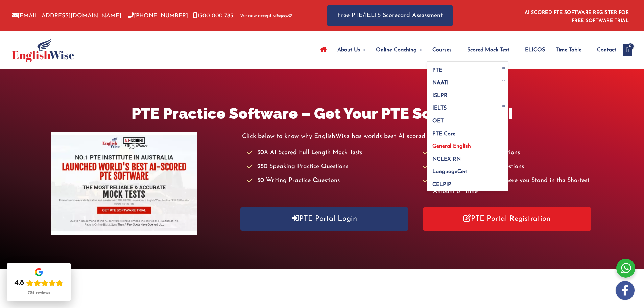 The width and height of the screenshot is (644, 308). I want to click on li: 125 Reading Practice Questions, so click(508, 153).